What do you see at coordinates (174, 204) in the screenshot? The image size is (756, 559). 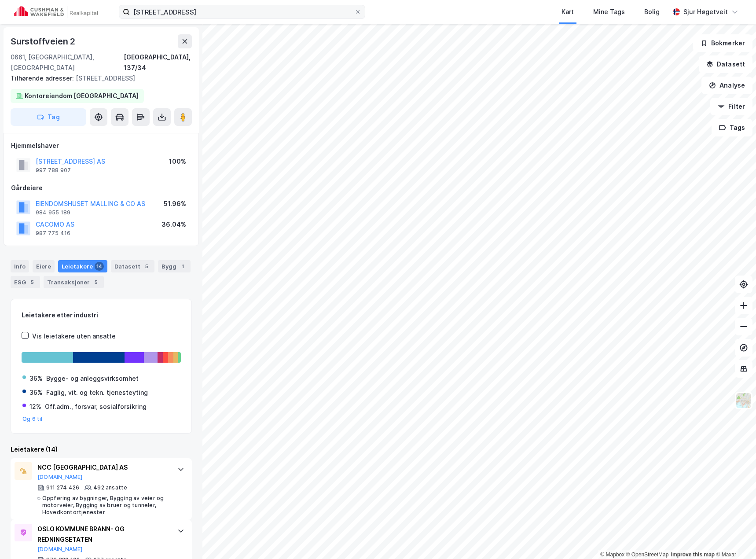 I see `div: 51.96%` at bounding box center [174, 204].